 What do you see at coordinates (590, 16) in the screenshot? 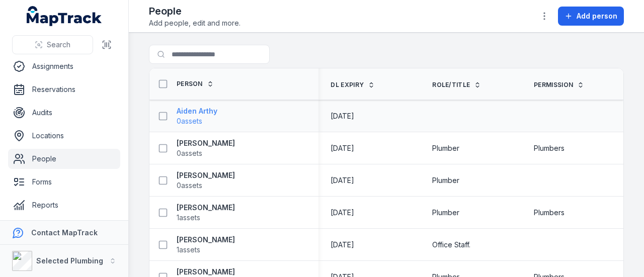
I see `button: Add person` at bounding box center [590, 16].